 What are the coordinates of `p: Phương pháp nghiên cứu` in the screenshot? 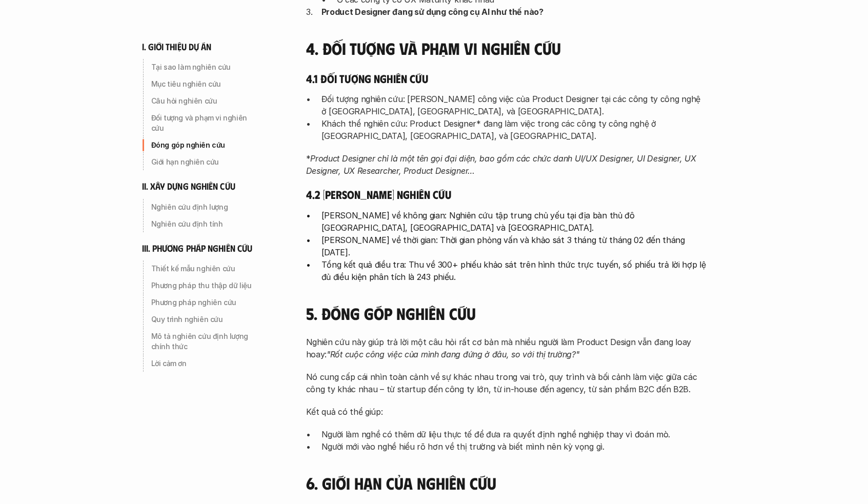 It's located at (206, 302).